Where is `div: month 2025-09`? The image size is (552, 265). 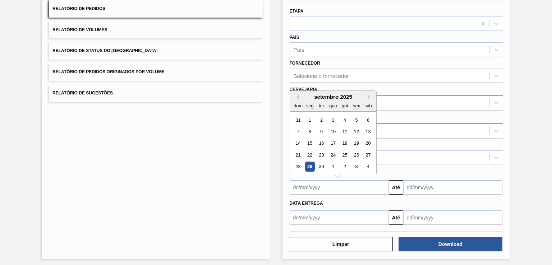 div: month 2025-09 is located at coordinates (333, 143).